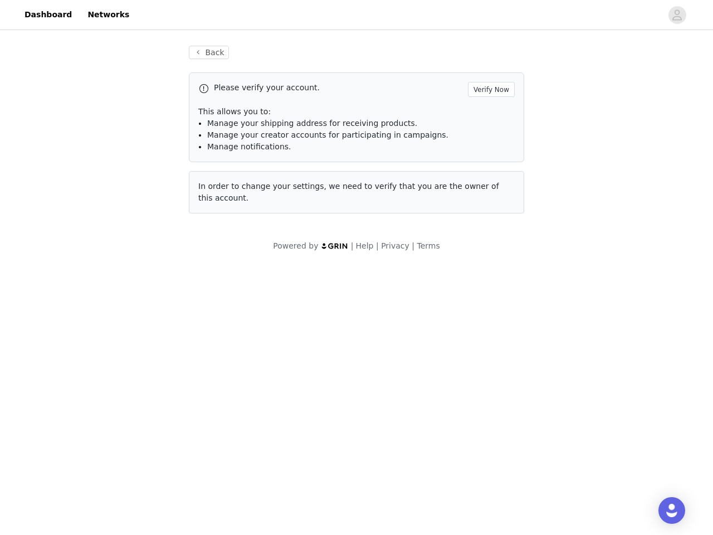  Describe the element at coordinates (395, 246) in the screenshot. I see `a: Privacy` at that location.